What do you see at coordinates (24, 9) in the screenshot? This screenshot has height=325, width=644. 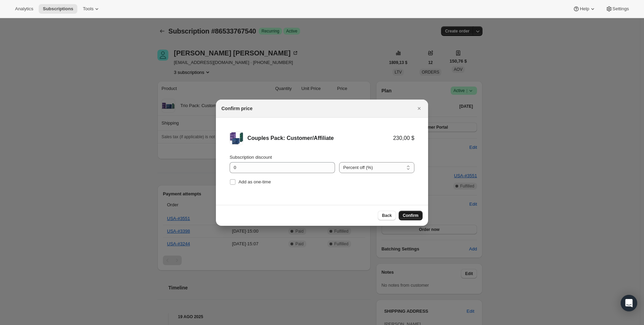 I see `button: Analytics` at bounding box center [24, 9].